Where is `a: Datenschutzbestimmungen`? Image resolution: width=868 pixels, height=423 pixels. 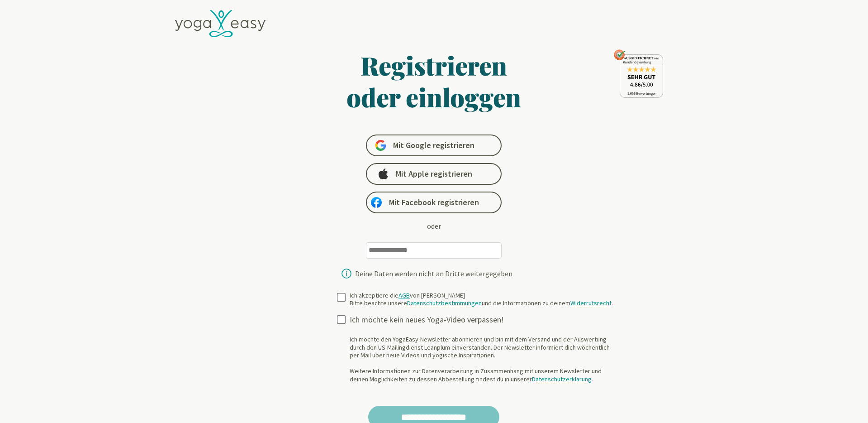 a: Datenschutzbestimmungen is located at coordinates (444, 303).